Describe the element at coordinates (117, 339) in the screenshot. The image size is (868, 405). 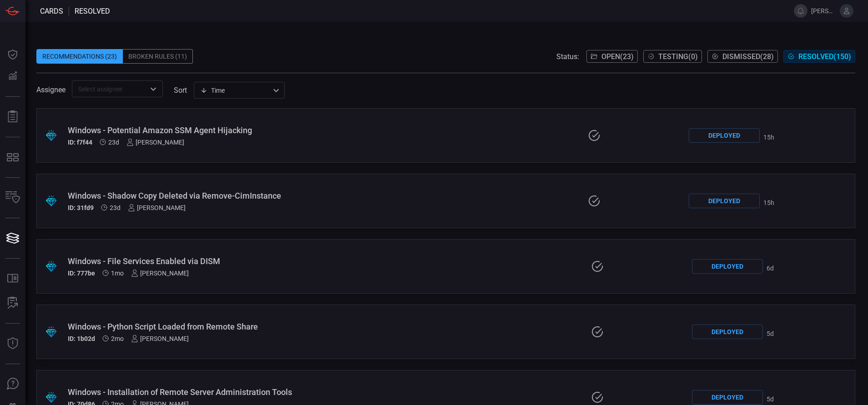
I see `span: Jun 29, 2025 10:25 AM` at that location.